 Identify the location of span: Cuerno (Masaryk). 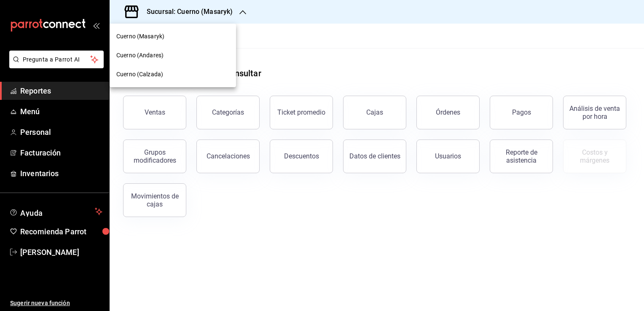
(140, 36).